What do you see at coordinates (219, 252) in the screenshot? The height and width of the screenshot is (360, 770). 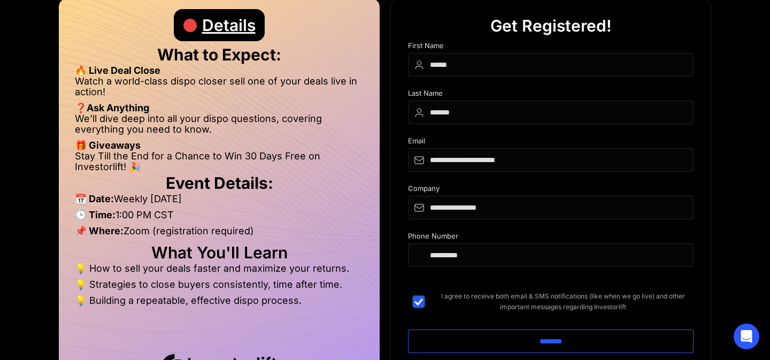 I see `h2: What You'll Learn` at bounding box center [219, 252].